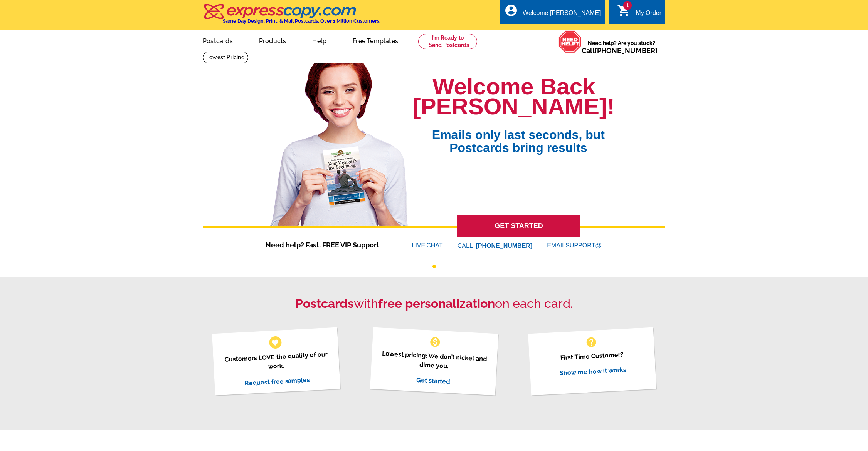 The image size is (868, 451). What do you see at coordinates (570, 41) in the screenshot?
I see `img: help` at bounding box center [570, 41].